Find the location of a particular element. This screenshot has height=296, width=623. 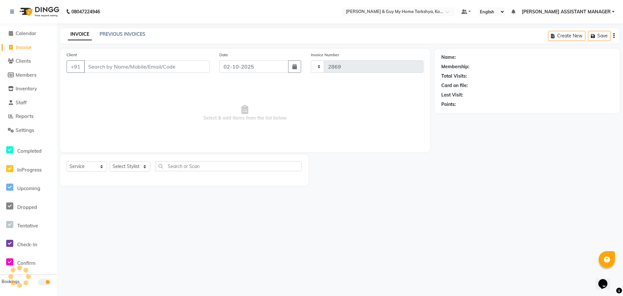

div: Membership: is located at coordinates (455, 67).